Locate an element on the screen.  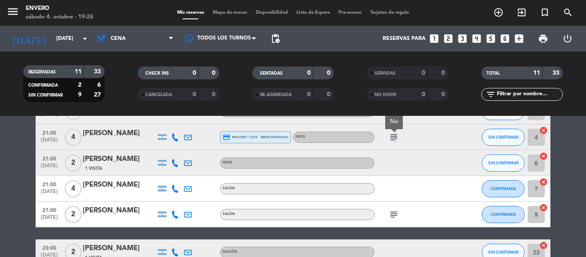
span: RESERVADAS is located at coordinates (42, 72).